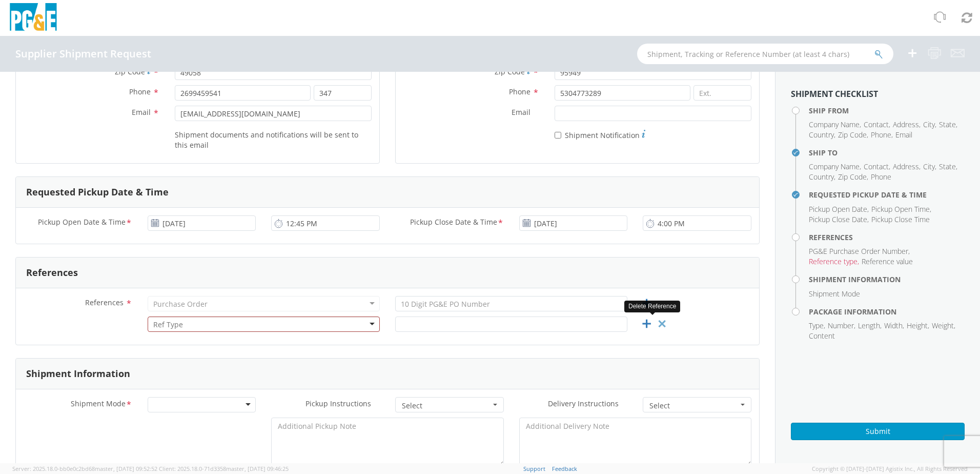  Describe the element at coordinates (887, 237) in the screenshot. I see `h4: References` at that location.